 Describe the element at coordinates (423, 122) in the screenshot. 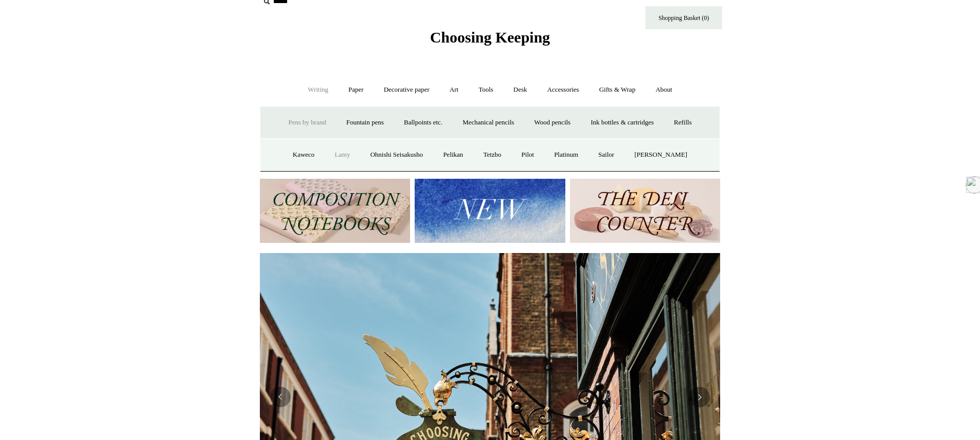

I see `a: Ballpoints etc.` at that location.